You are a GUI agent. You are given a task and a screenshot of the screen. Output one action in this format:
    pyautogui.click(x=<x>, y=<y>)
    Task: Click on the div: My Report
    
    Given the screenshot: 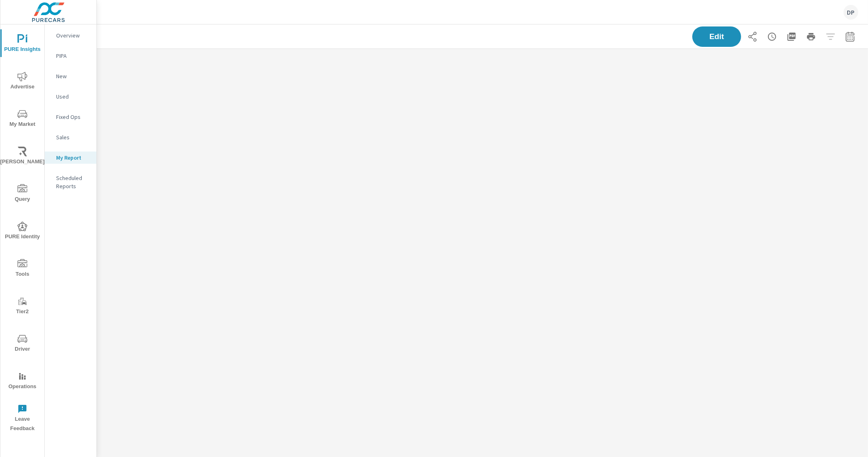 What is the action you would take?
    pyautogui.click(x=70, y=158)
    